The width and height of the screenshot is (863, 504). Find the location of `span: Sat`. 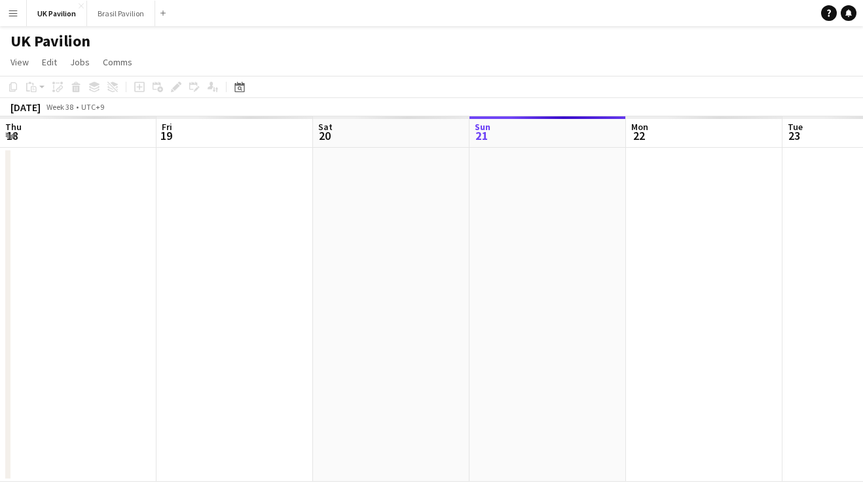

span: Sat is located at coordinates (325, 127).